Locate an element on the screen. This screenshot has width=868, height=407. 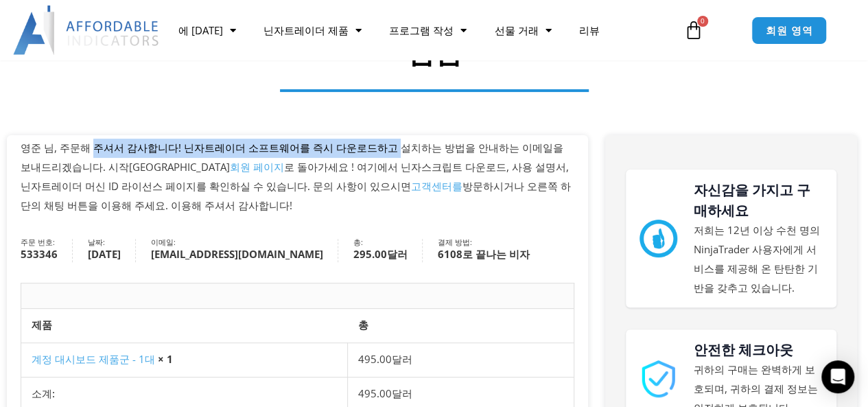
a: 계정 대시보드 제품군 - 1대 is located at coordinates (93, 359).